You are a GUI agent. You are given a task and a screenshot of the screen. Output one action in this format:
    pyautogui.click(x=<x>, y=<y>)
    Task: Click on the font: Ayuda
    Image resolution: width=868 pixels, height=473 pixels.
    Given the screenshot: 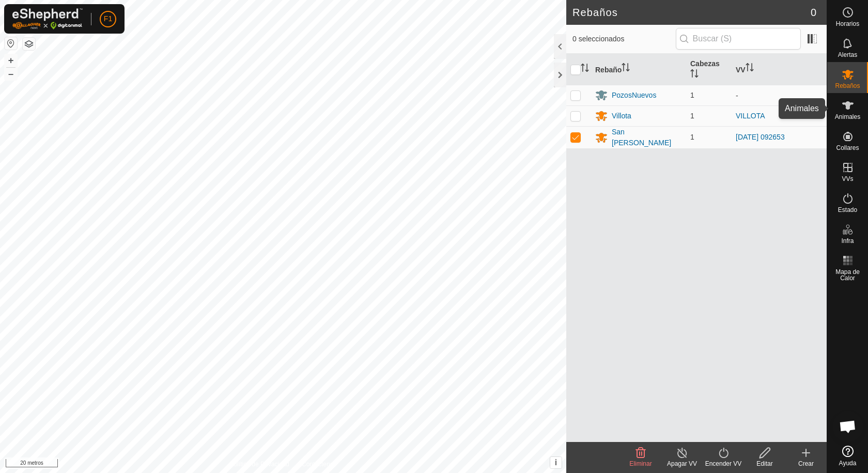 What is the action you would take?
    pyautogui.click(x=848, y=463)
    